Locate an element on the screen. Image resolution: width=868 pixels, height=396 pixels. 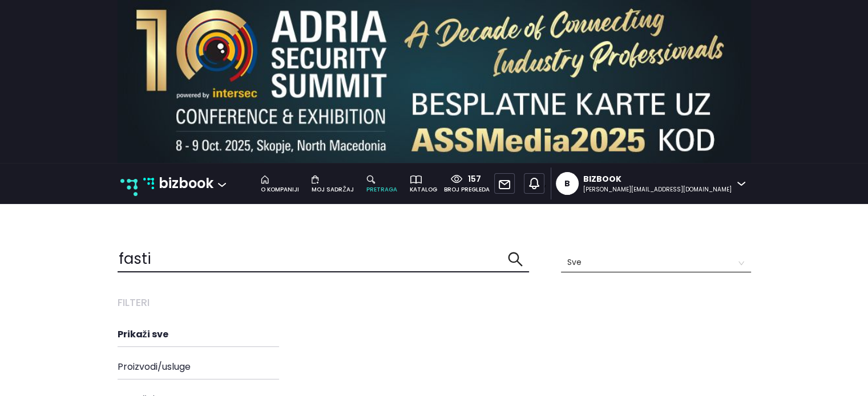
img: bizbook is located at coordinates (149, 184).